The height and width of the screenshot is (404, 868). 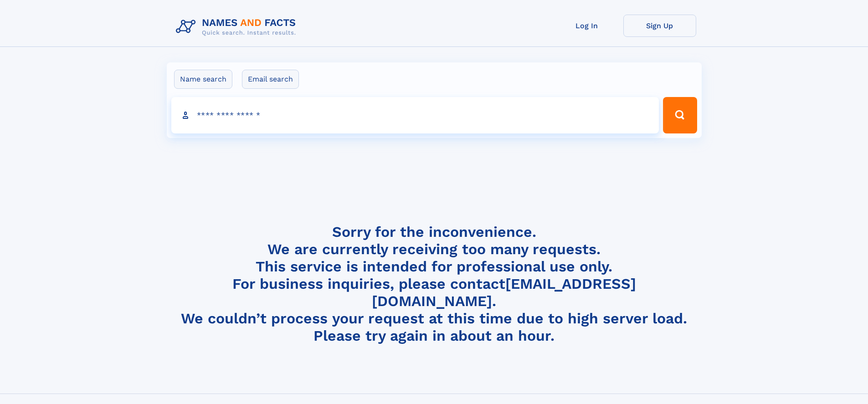 I want to click on input: search input, so click(x=415, y=115).